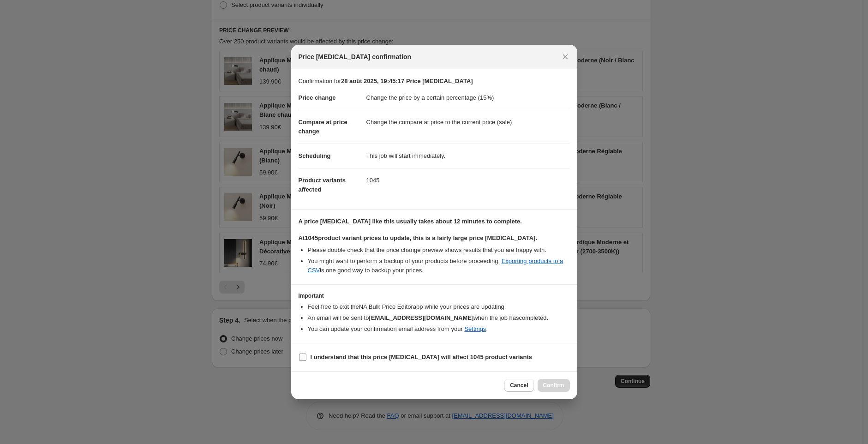 This screenshot has height=444, width=868. I want to click on li: Feel free to exit the NA Bulk Price Editor app while your prices are updating., so click(439, 307).